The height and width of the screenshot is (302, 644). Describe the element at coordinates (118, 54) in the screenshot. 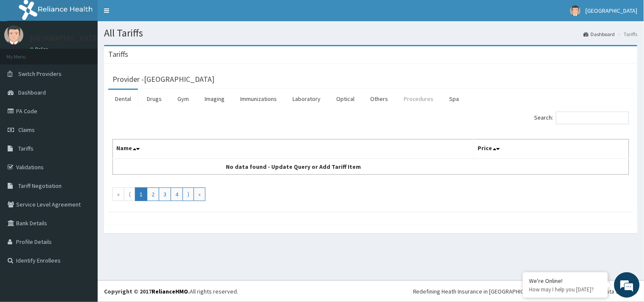

I see `h3: Tariffs` at that location.